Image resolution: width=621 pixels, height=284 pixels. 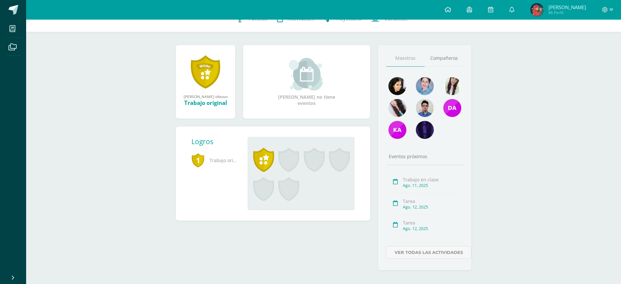 I want to click on img: 3b19b24bf65429e0bae9bc5e391358da.png, so click(x=425, y=86).